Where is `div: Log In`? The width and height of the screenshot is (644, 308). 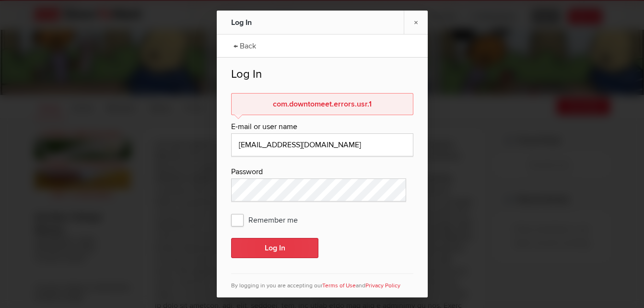
div: Log In is located at coordinates (284, 23).